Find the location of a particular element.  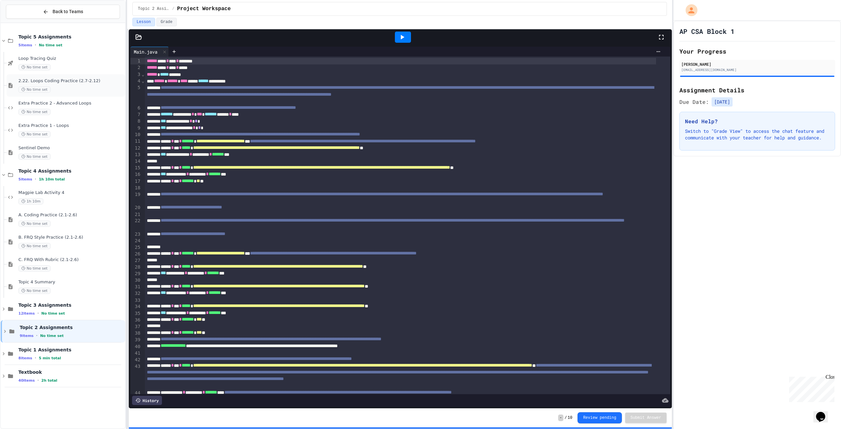

div: 36 is located at coordinates (136, 320).